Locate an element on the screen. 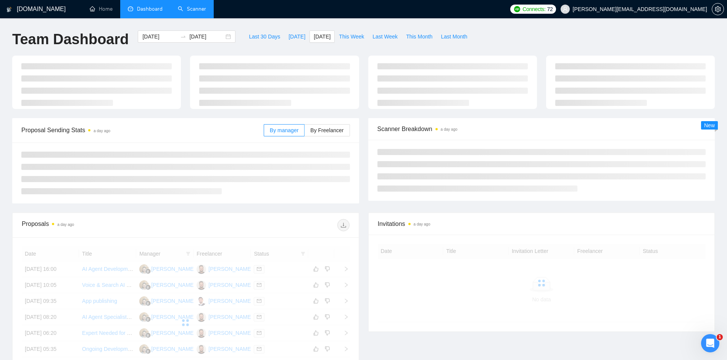 The width and height of the screenshot is (727, 360). button: This Month is located at coordinates (419, 37).